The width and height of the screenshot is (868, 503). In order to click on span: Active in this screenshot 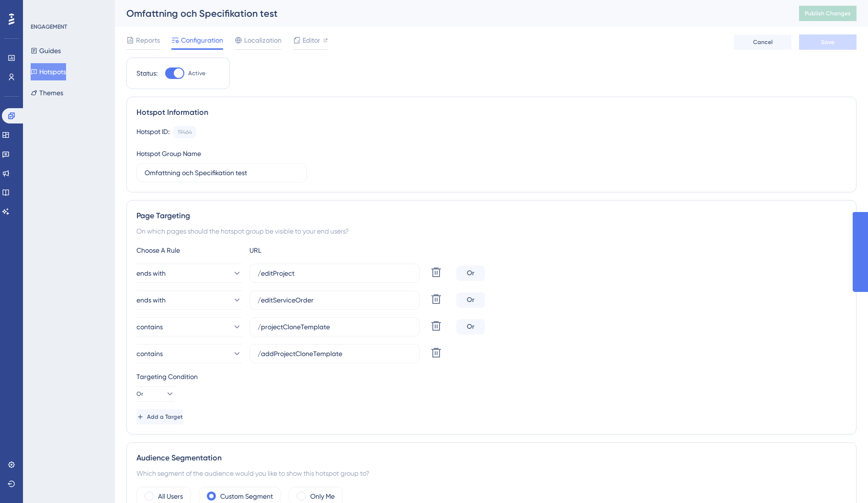, I will do `click(197, 73)`.